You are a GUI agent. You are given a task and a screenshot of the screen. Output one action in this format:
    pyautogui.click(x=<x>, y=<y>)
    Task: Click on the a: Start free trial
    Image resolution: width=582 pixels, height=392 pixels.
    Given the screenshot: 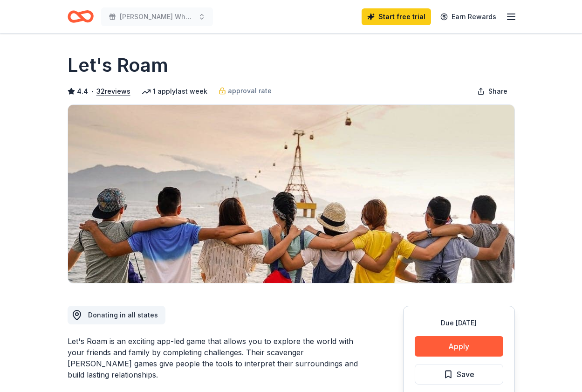 What is the action you would take?
    pyautogui.click(x=396, y=17)
    